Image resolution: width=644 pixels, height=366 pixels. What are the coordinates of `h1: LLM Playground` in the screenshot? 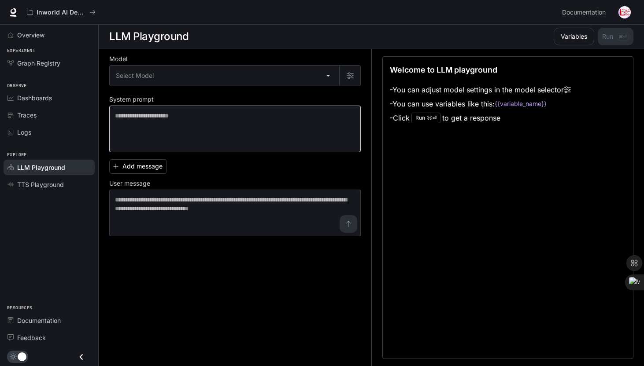 It's located at (149, 37).